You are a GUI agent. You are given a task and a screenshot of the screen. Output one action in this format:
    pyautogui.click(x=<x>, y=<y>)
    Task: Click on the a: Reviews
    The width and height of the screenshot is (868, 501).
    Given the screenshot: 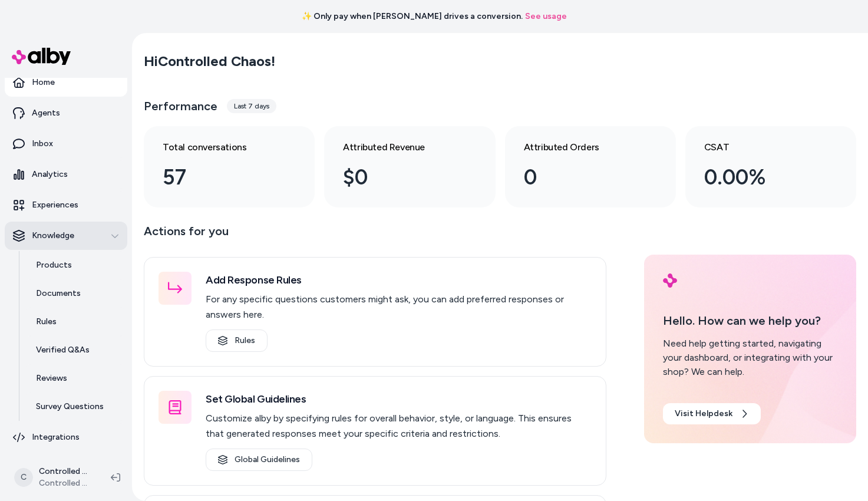 What is the action you would take?
    pyautogui.click(x=76, y=379)
    